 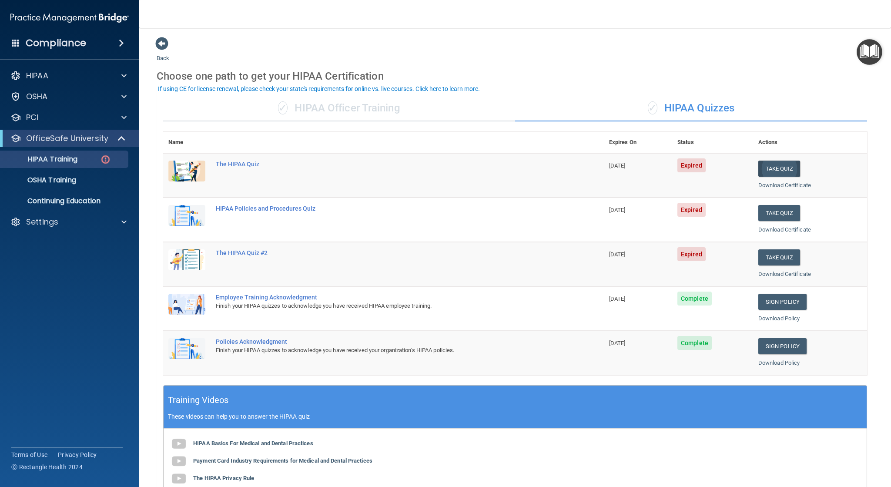 I want to click on th: Actions, so click(x=810, y=142).